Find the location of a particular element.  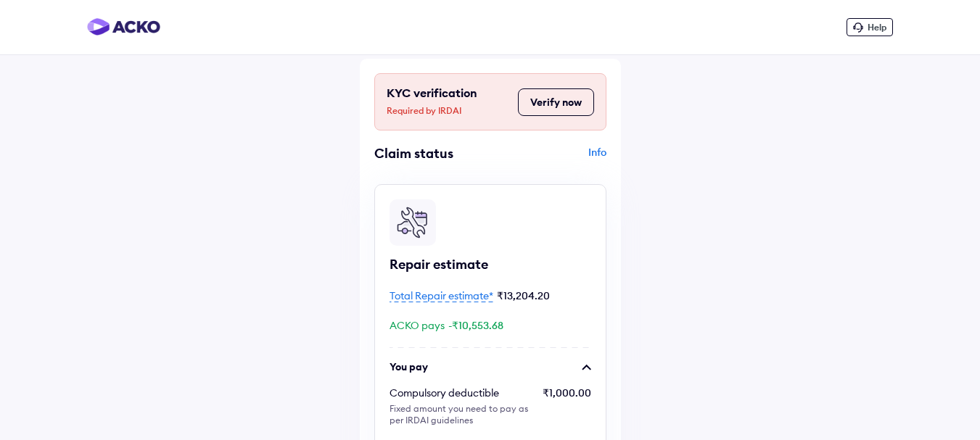

div: Compulsory deductible is located at coordinates (460, 392).